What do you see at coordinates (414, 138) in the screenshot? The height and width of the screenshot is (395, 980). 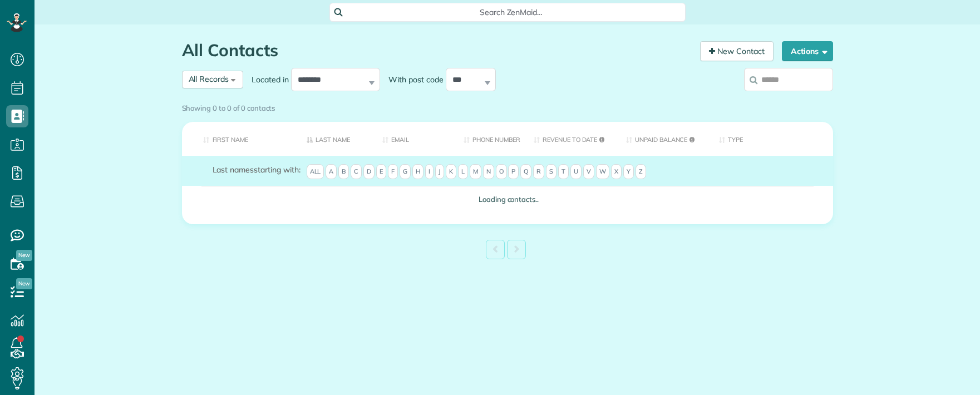 I see `th: Email: activate to sort column ascending` at bounding box center [414, 138].